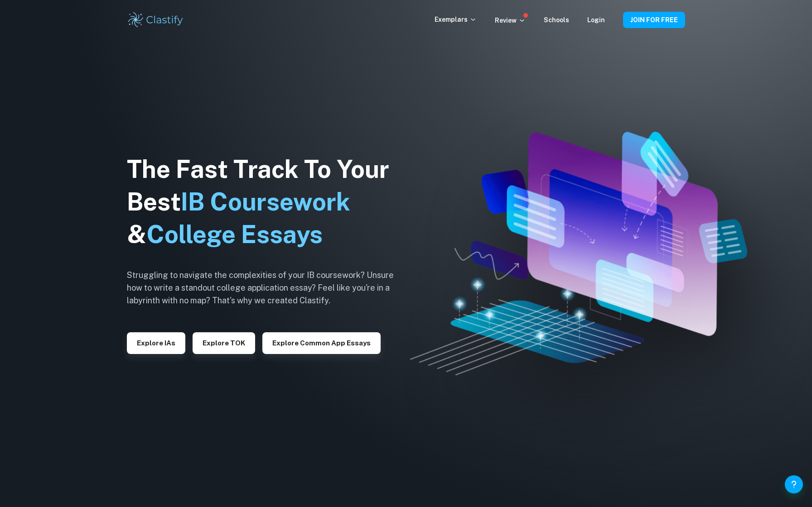 The width and height of the screenshot is (812, 507). What do you see at coordinates (579, 254) in the screenshot?
I see `img: Clastify hero` at bounding box center [579, 254].